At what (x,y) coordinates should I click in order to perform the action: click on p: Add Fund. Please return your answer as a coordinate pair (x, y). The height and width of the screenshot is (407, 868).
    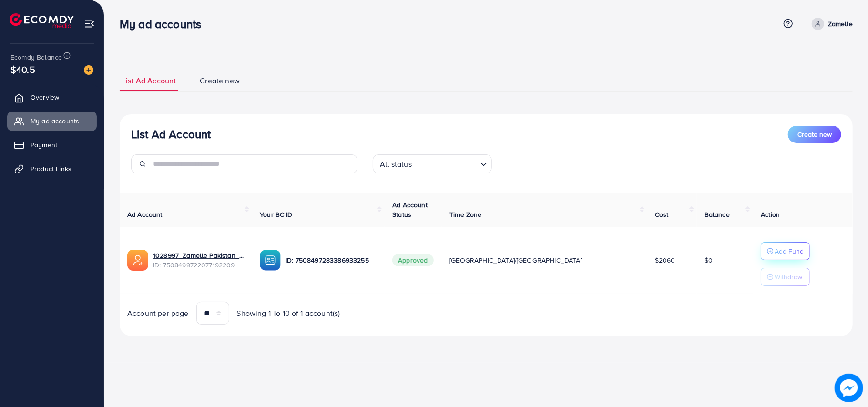
    Looking at the image, I should click on (788, 251).